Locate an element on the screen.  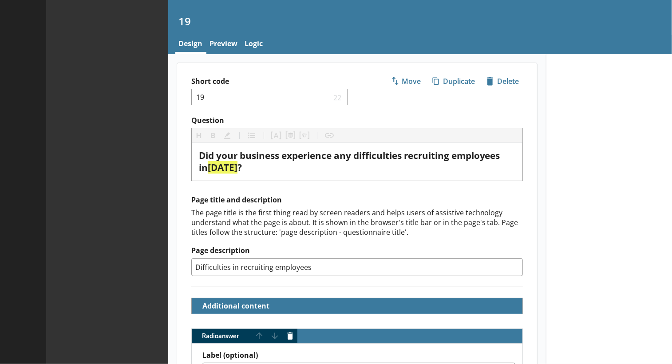
span: Did your business experience any difficulties recruiting employees in is located at coordinates (351, 161).